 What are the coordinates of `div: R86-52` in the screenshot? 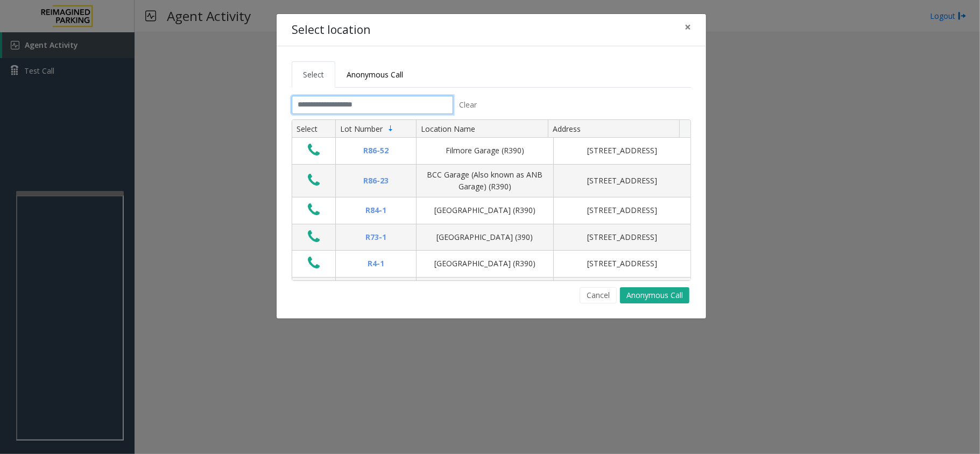 It's located at (376, 150).